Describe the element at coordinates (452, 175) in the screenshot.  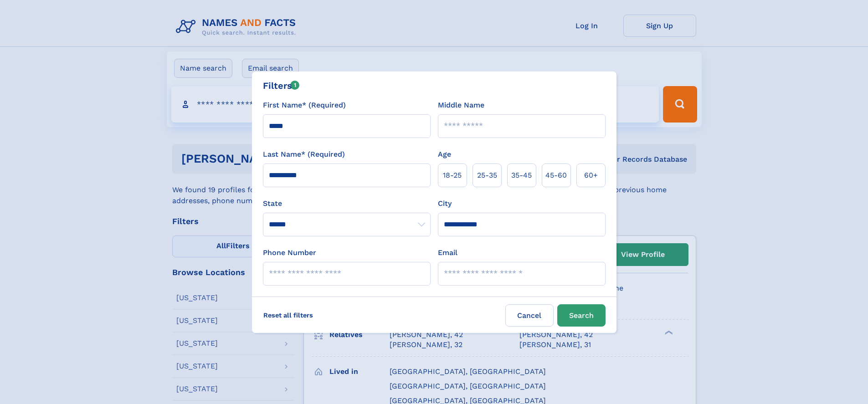
I see `span: 18‑25` at that location.